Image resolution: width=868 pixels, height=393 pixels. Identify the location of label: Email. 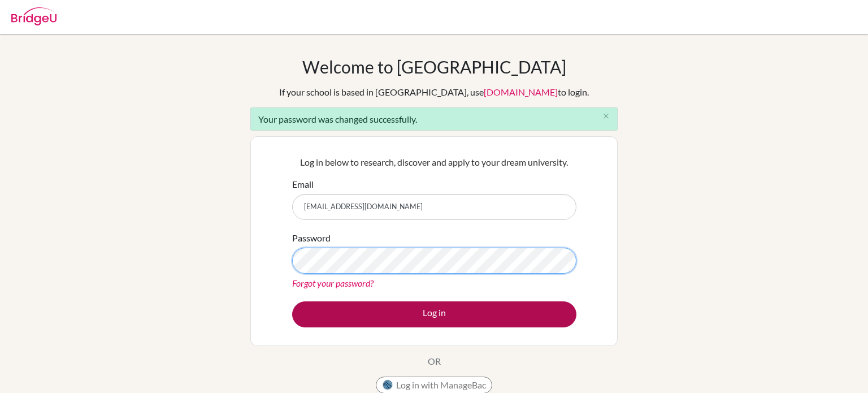
(303, 184).